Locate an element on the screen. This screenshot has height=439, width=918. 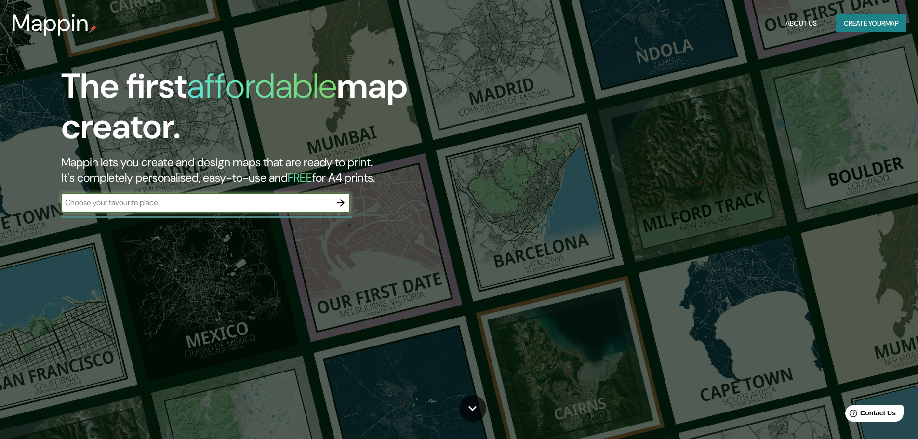
button: Create yourmap is located at coordinates (871, 23).